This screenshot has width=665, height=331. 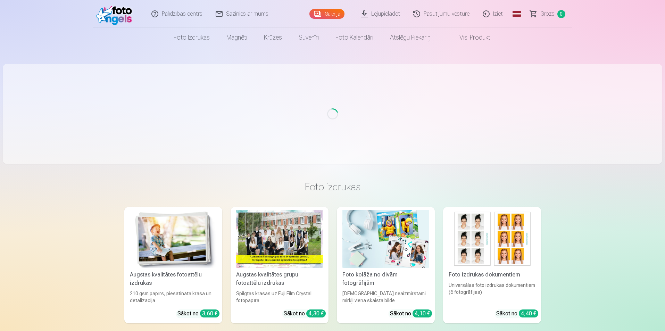 I want to click on a: Suvenīri, so click(x=309, y=38).